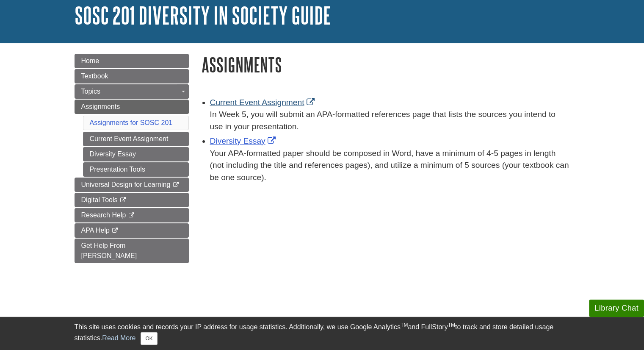  I want to click on div: Your APA-formatted paper should be composed in Word, have a minimum of 4-5 pages in length (not i..., so click(390, 166).